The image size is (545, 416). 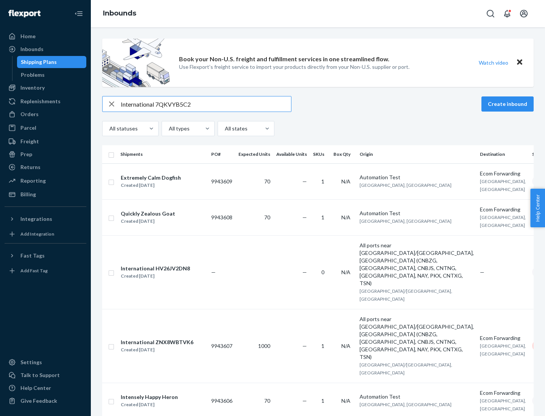 I want to click on div: Inbounds, so click(x=32, y=49).